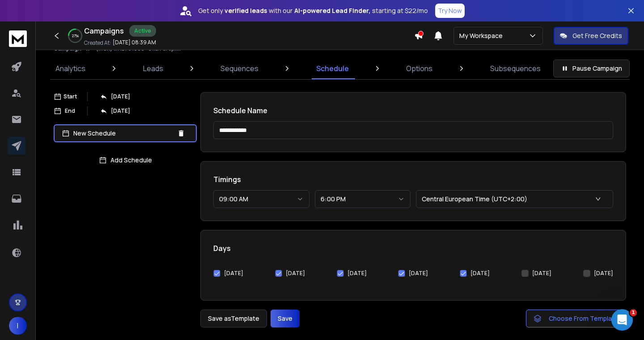  What do you see at coordinates (153, 68) in the screenshot?
I see `p: Leads` at bounding box center [153, 68].